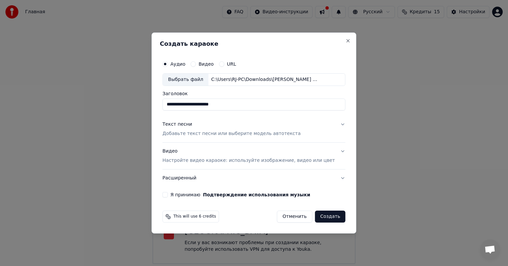  Describe the element at coordinates (177, 124) in the screenshot. I see `div: Текст песни` at that location.